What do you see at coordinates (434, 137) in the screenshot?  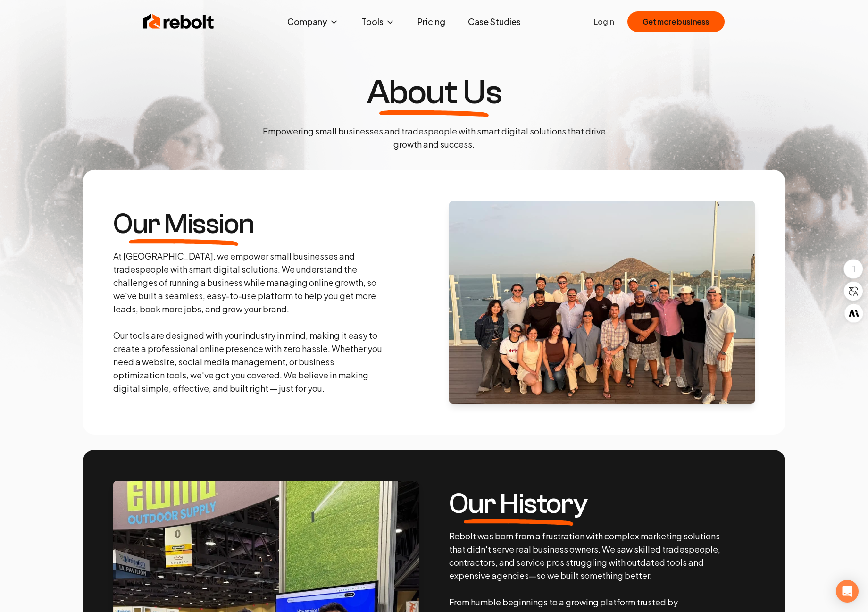 I see `p: Empowering small businesses and tradespeople with smart digital solutions that drive growth and s...` at bounding box center [434, 137].